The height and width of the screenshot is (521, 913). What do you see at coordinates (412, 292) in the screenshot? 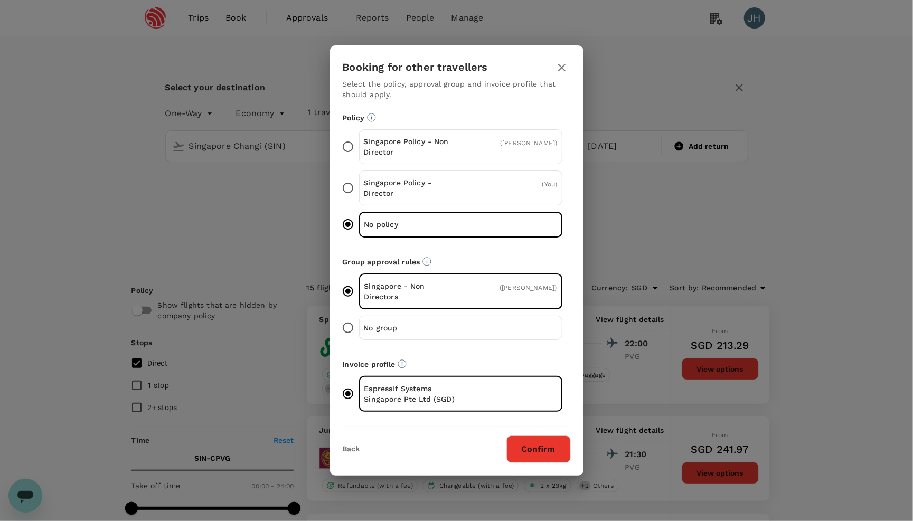
I see `p: Singapore - Non Directors` at bounding box center [412, 292].